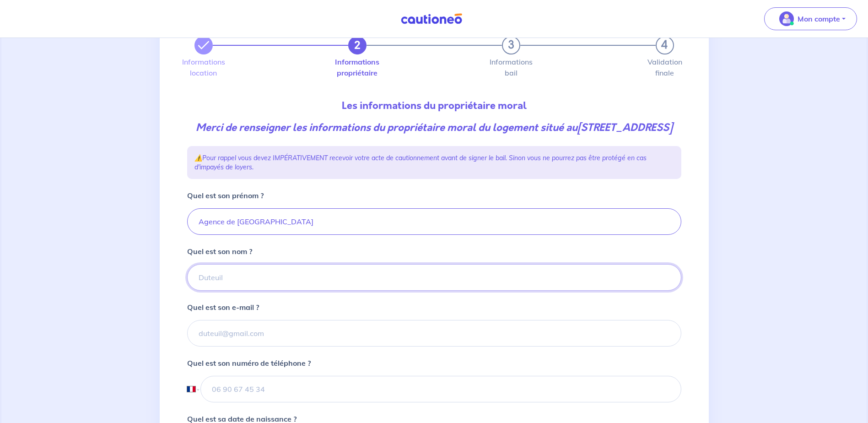 The width and height of the screenshot is (868, 423). Describe the element at coordinates (249, 363) in the screenshot. I see `p: Quel est son numéro de téléphone ?` at that location.